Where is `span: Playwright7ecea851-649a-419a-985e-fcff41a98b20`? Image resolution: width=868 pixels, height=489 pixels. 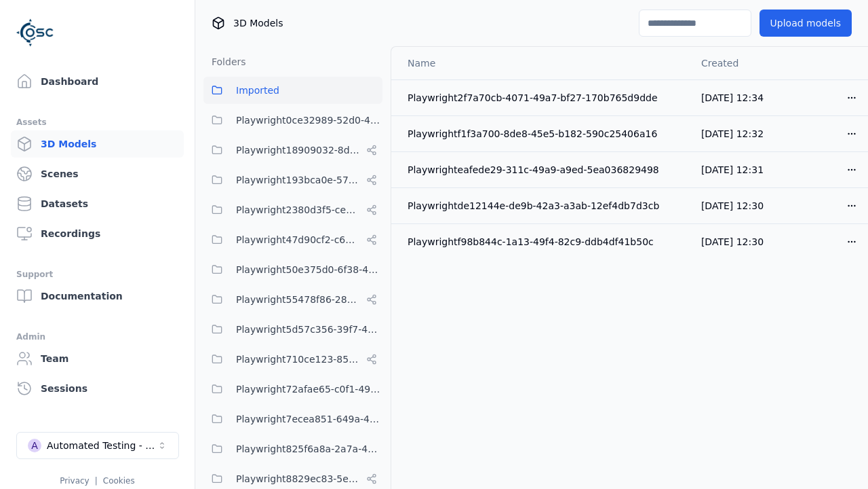 span: Playwright7ecea851-649a-419a-985e-fcff41a98b20 is located at coordinates (309, 419).